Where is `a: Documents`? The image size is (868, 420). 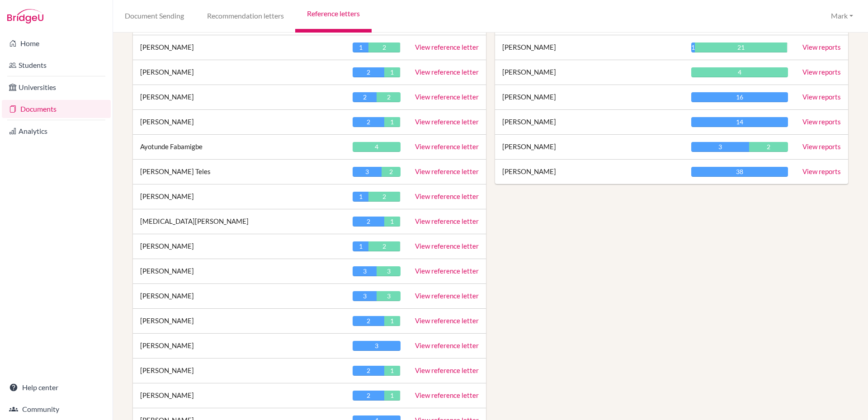
a: Documents is located at coordinates (56, 109).